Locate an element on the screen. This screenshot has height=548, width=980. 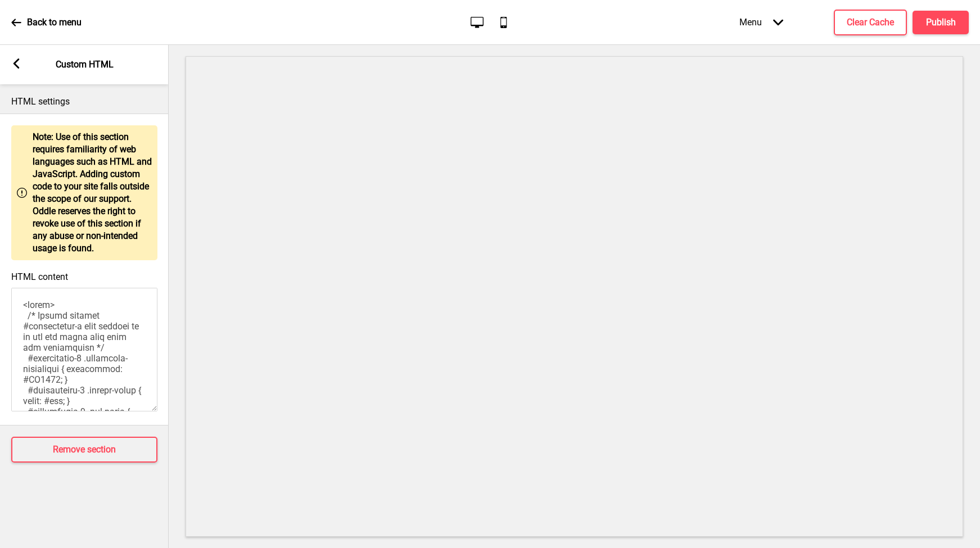
button: Remove section is located at coordinates (84, 450).